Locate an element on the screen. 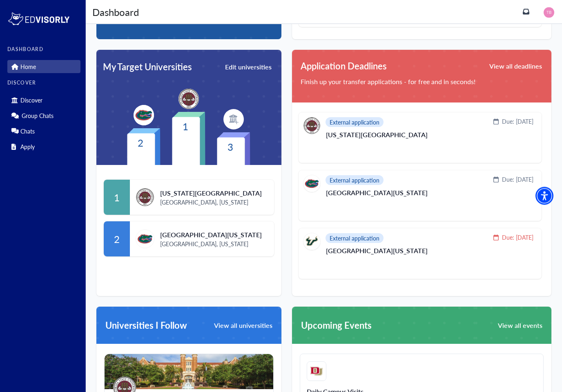  text: 2 is located at coordinates (141, 143).